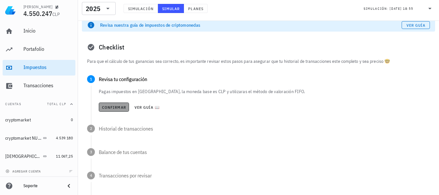 This screenshot has height=195, width=439. Describe the element at coordinates (38, 13) in the screenshot. I see `span: 4.550.247` at that location.